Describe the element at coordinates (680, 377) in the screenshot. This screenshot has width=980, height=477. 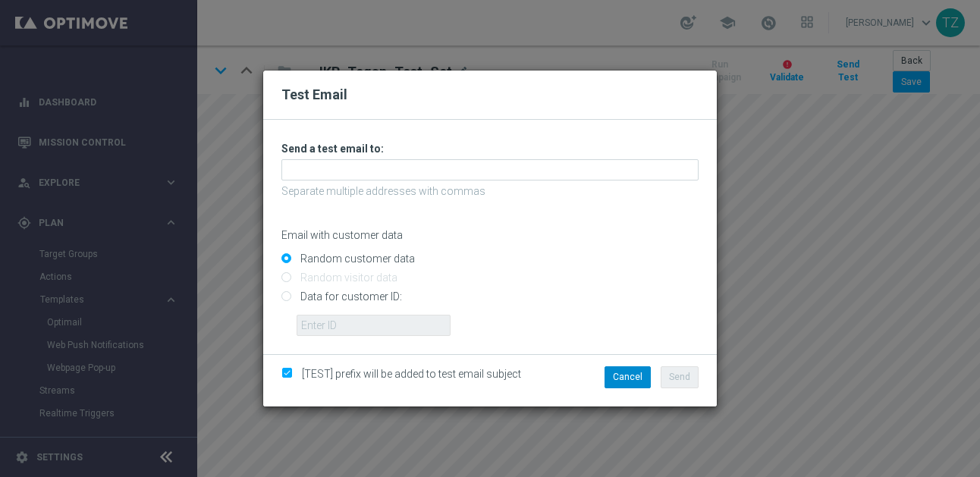
I see `button: Send` at that location.